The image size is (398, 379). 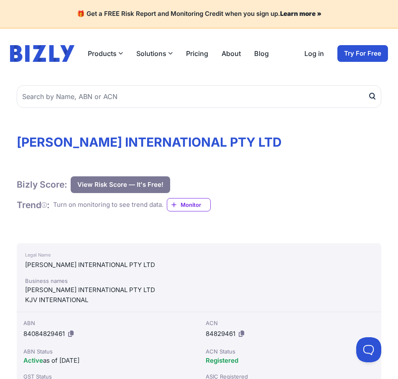 What do you see at coordinates (301, 13) in the screenshot?
I see `strong: Learn more »` at bounding box center [301, 13].